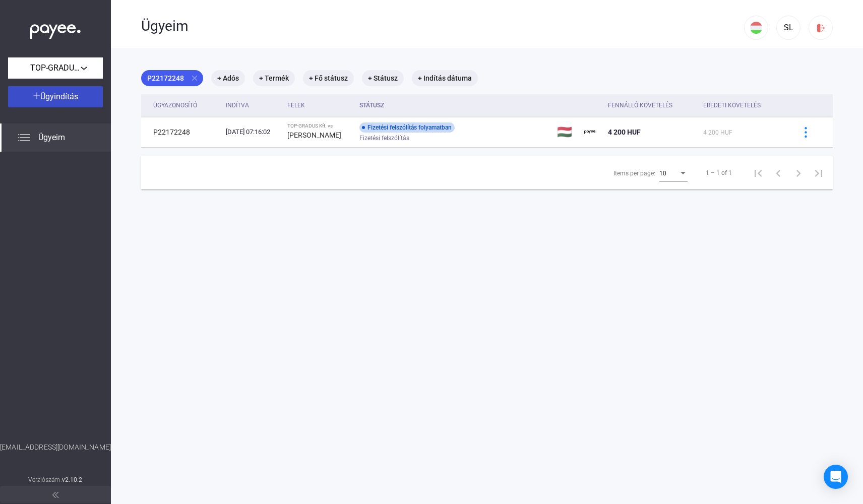 The image size is (863, 504). Describe the element at coordinates (674, 173) in the screenshot. I see `mat-select: Items per page:` at that location.